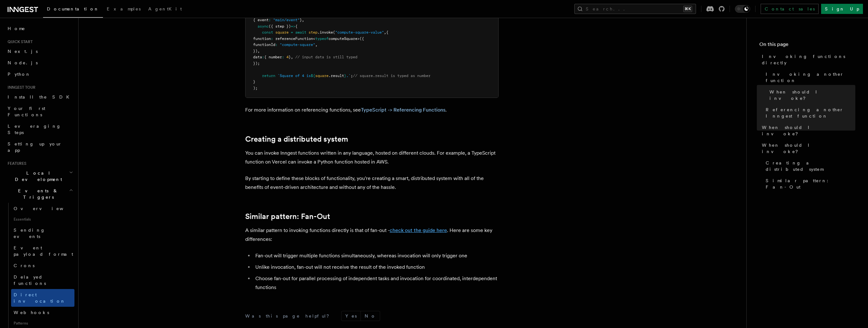 This screenshot has width=868, height=328. I want to click on a: Sending events, so click(43, 233).